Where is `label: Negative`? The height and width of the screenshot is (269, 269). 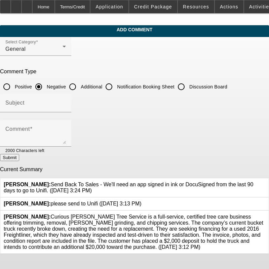
label: Negative is located at coordinates (55, 87).